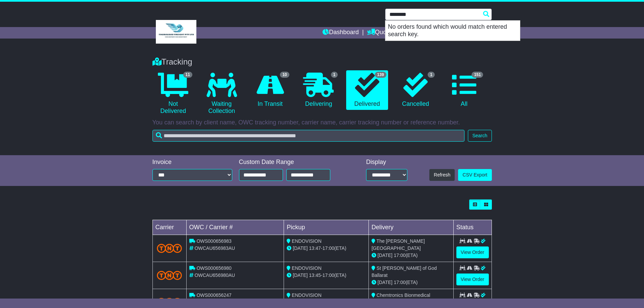 The width and height of the screenshot is (644, 308). What do you see at coordinates (215, 248) in the screenshot?
I see `span: OWCAU656983AU` at bounding box center [215, 248].